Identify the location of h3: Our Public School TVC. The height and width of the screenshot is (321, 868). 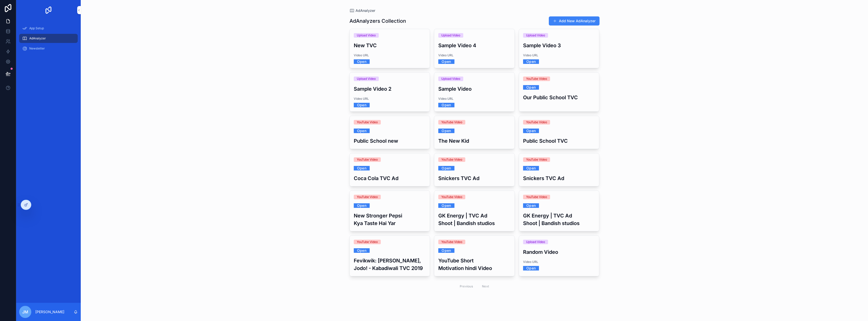
(559, 98).